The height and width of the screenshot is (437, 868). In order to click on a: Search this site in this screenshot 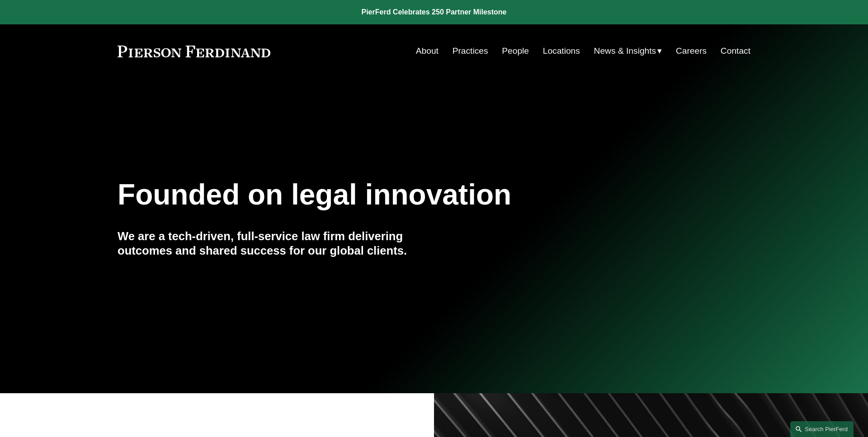, I will do `click(821, 429)`.